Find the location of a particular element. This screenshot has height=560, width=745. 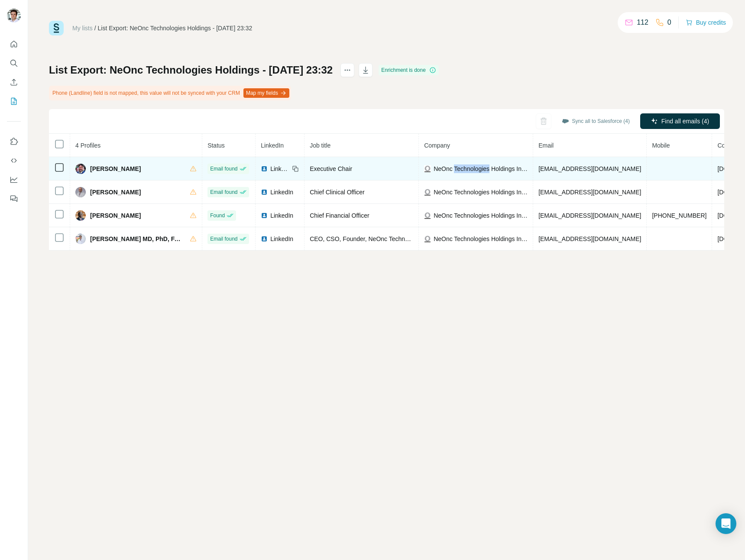

span: Mobile is located at coordinates (660, 145).